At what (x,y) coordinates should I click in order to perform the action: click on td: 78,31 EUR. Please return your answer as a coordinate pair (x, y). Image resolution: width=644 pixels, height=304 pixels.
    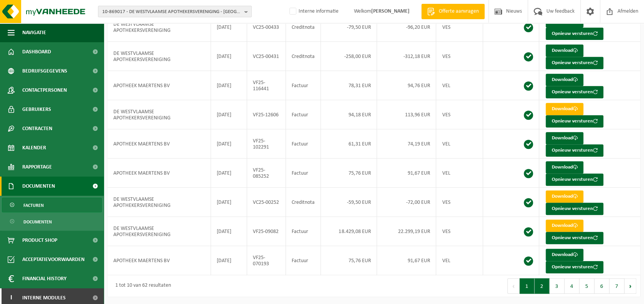
    Looking at the image, I should click on (348, 86).